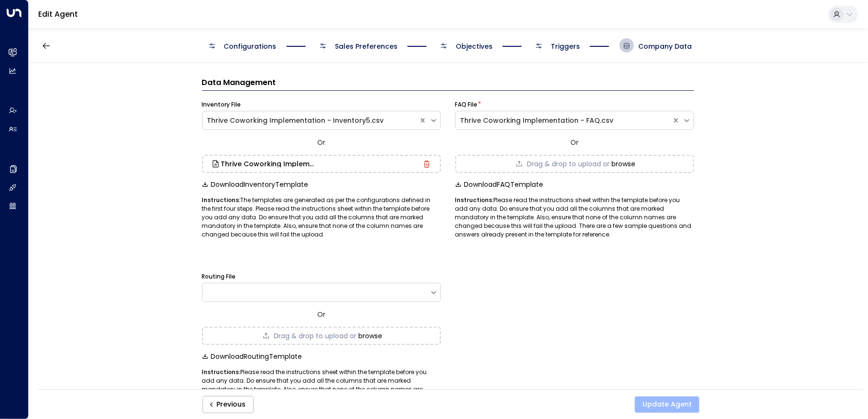 This screenshot has height=419, width=868. Describe the element at coordinates (256, 356) in the screenshot. I see `span: Download Routing Template` at that location.